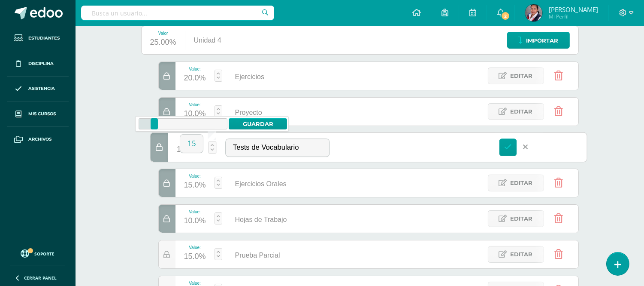  I want to click on span: Archivos, so click(40, 139).